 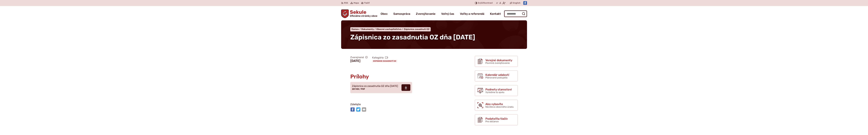 I want to click on span: Kontakt, so click(x=495, y=14).